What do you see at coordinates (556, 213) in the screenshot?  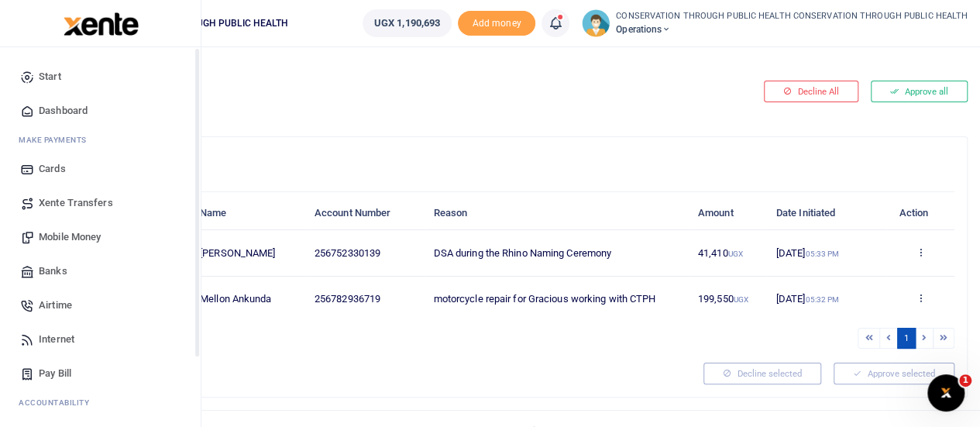 I see `th: Reason: activate to sort column ascending` at bounding box center [556, 213].